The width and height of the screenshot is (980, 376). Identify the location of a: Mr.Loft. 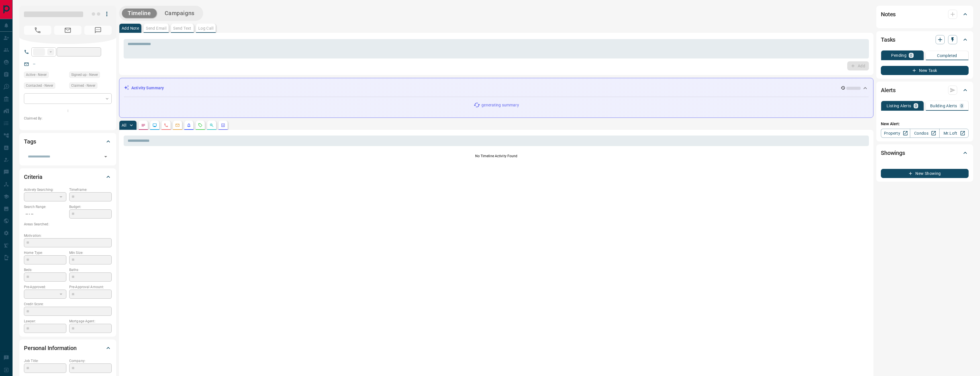
(954, 133).